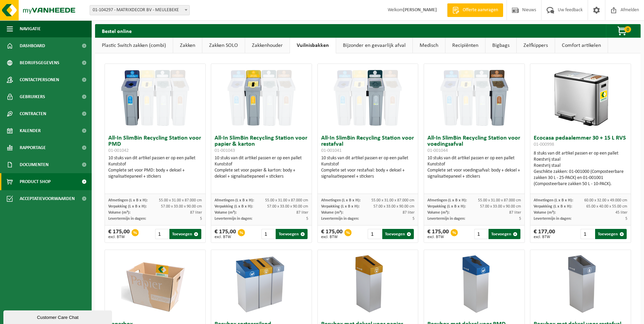  Describe the element at coordinates (475, 173) in the screenshot. I see `div: Complete set voor voedingsafval: body + deksel + signalisatiepaneel + stickers` at that location.